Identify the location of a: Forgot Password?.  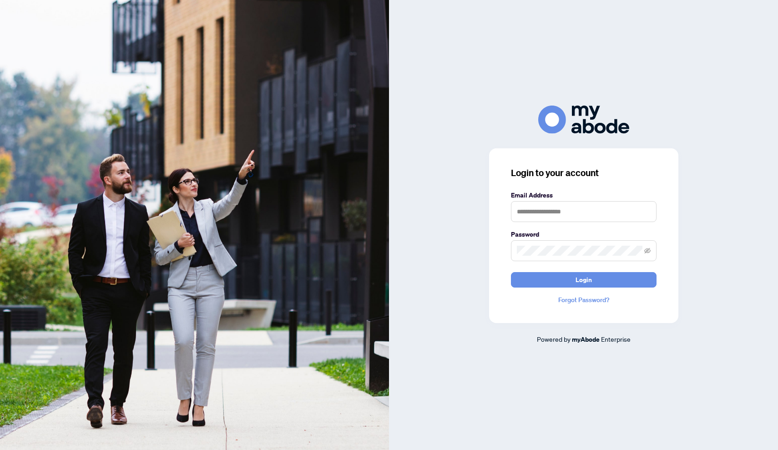
(584, 300).